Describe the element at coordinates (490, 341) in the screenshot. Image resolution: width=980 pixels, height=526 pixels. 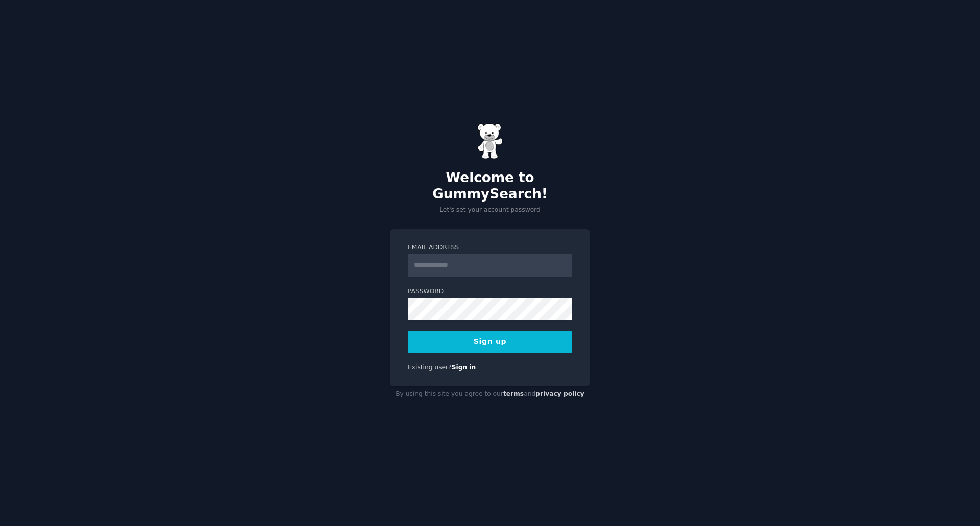
I see `button: Sign up` at that location.